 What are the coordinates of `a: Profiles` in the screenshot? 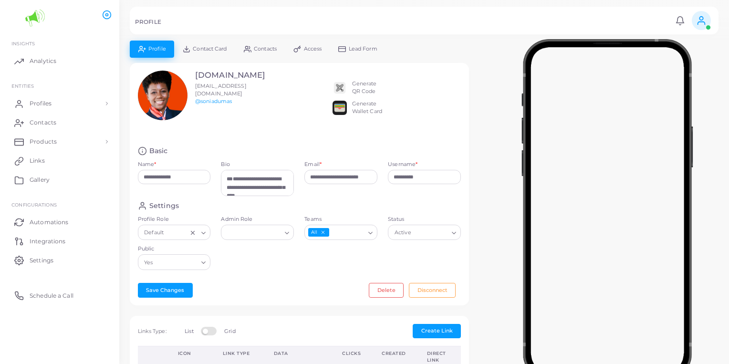 It's located at (60, 104).